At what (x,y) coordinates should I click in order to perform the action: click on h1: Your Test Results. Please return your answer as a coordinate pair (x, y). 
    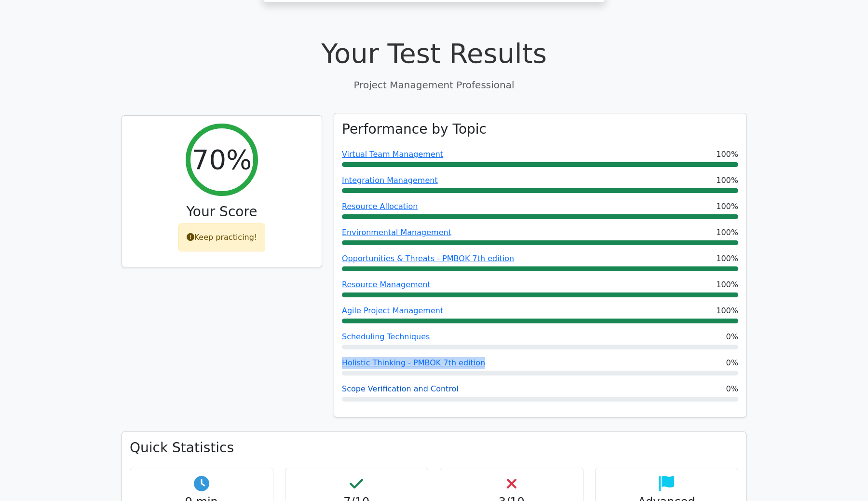
    Looking at the image, I should click on (434, 53).